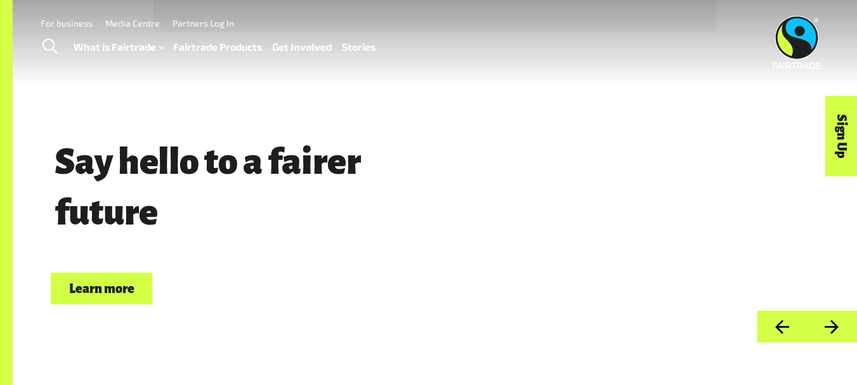 The image size is (857, 385). What do you see at coordinates (781, 327) in the screenshot?
I see `button: Previous` at bounding box center [781, 327].